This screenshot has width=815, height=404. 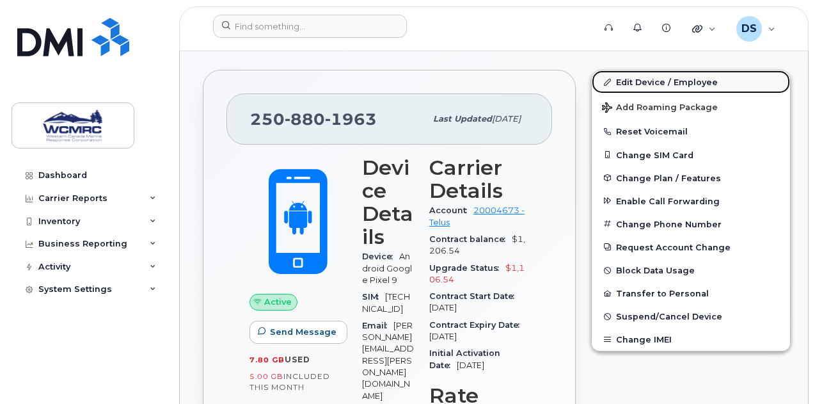 What do you see at coordinates (388, 202) in the screenshot?
I see `h3: Device Details` at bounding box center [388, 202].